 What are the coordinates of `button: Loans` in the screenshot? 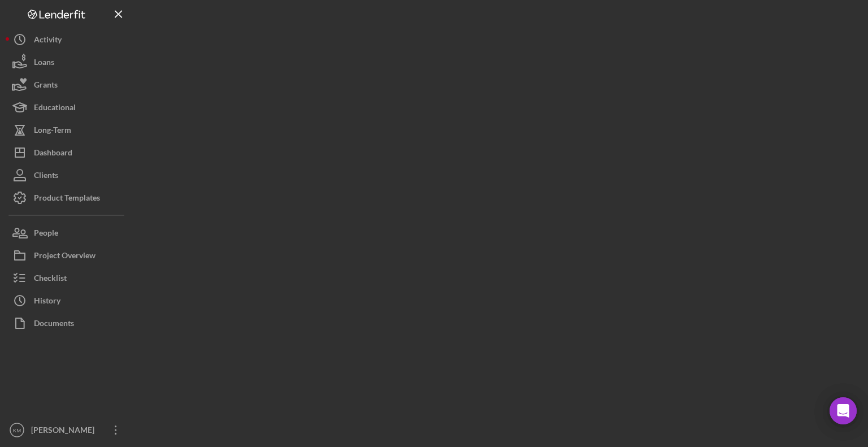 It's located at (68, 62).